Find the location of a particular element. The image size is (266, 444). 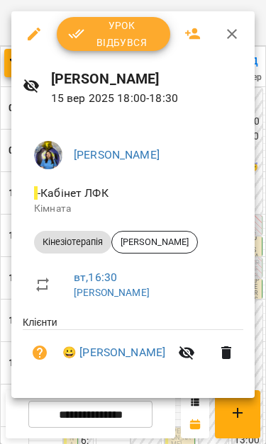

img: d1dec607e7f372b62d1bb04098aa4c64.jpeg is located at coordinates (48, 155).